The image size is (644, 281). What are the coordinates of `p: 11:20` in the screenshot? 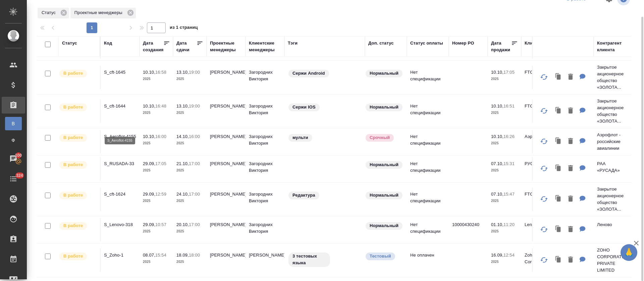 It's located at (509, 225).